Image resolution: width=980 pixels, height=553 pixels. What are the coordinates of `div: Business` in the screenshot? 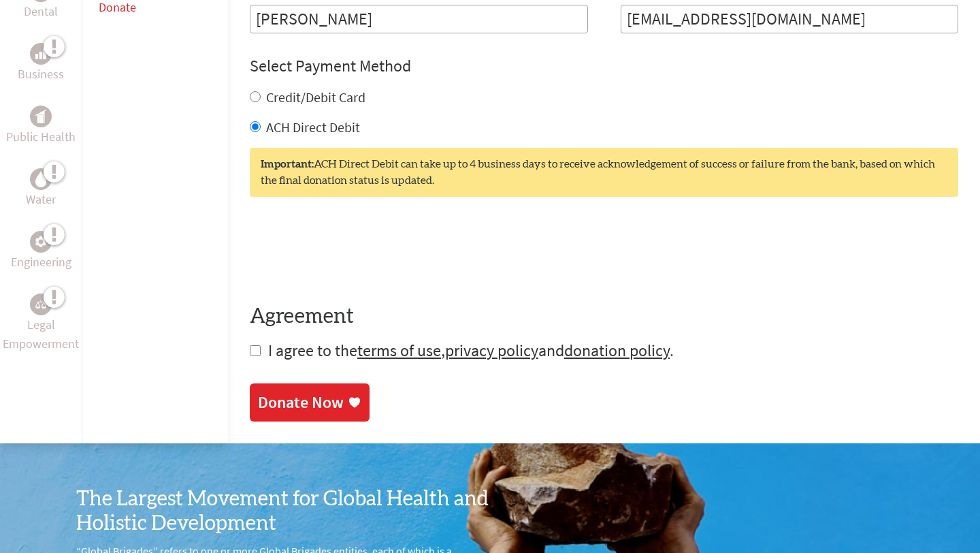 It's located at (41, 54).